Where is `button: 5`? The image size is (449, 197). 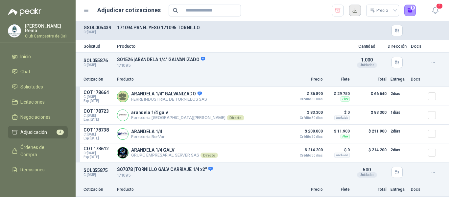 button: 5 is located at coordinates (435, 11).